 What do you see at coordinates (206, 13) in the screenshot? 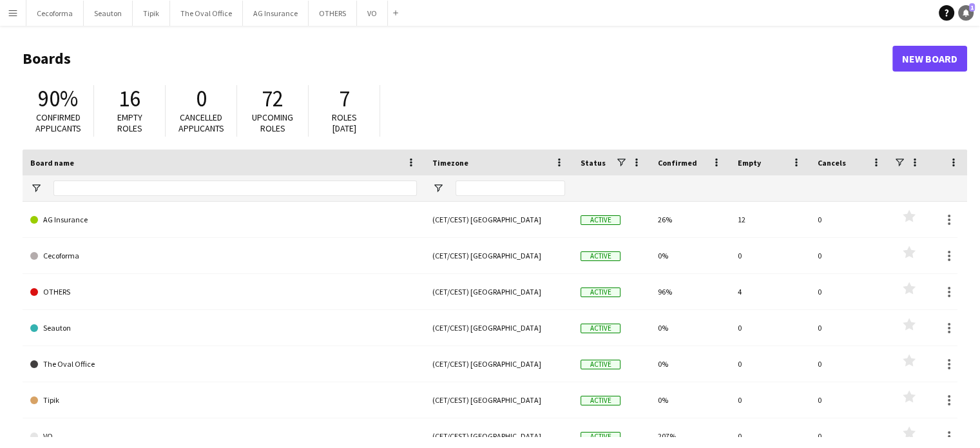
I see `button: The Oval Office` at bounding box center [206, 13].